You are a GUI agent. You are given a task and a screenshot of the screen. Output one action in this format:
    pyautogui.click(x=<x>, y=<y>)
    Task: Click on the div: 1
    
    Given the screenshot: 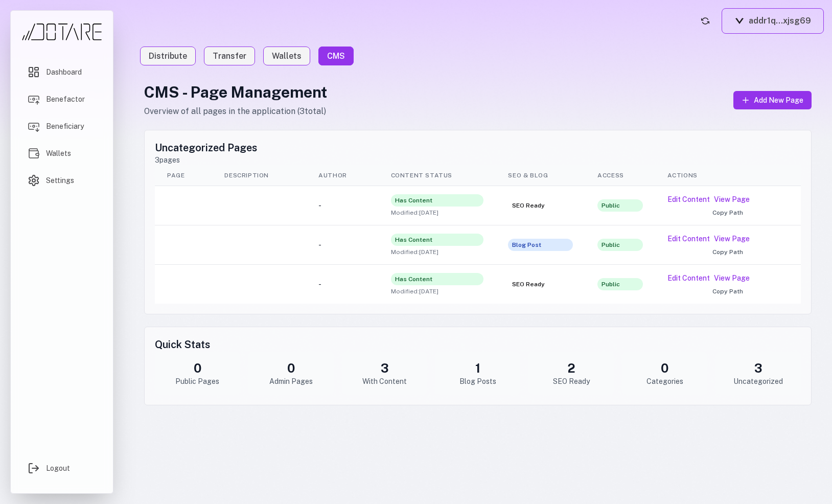 What is the action you would take?
    pyautogui.click(x=478, y=368)
    